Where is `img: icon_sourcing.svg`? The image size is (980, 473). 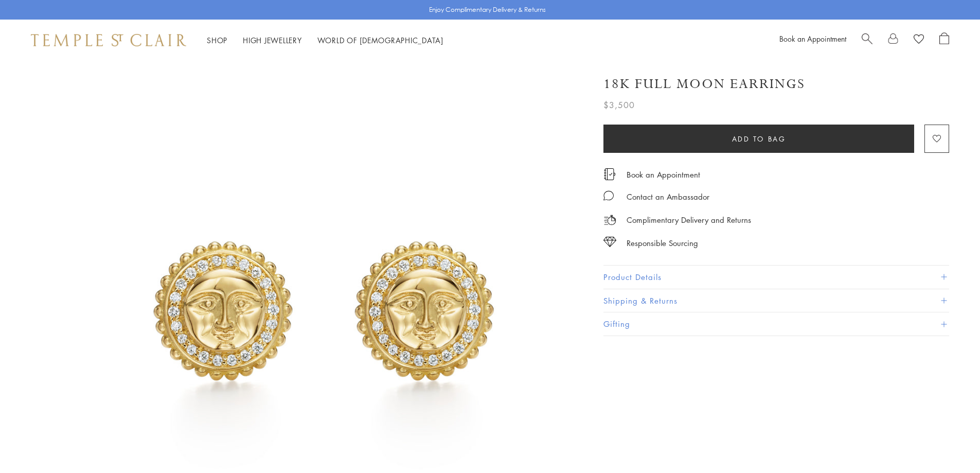
img: icon_sourcing.svg is located at coordinates (610, 242).